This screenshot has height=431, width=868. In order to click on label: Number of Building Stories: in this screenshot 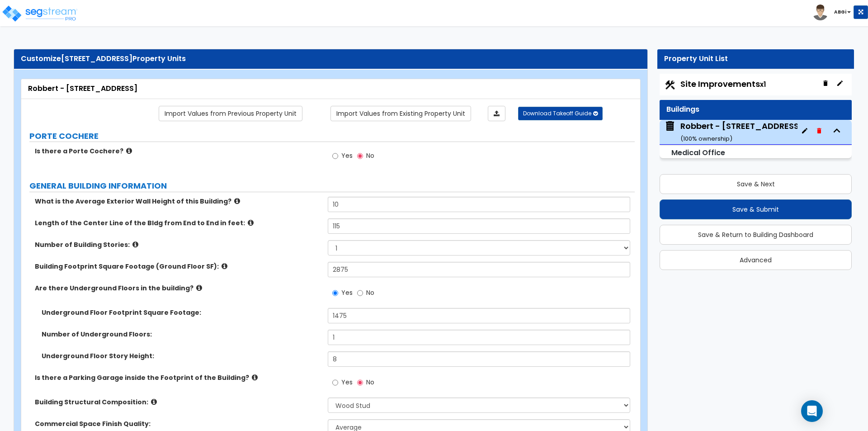, I will do `click(178, 245)`.